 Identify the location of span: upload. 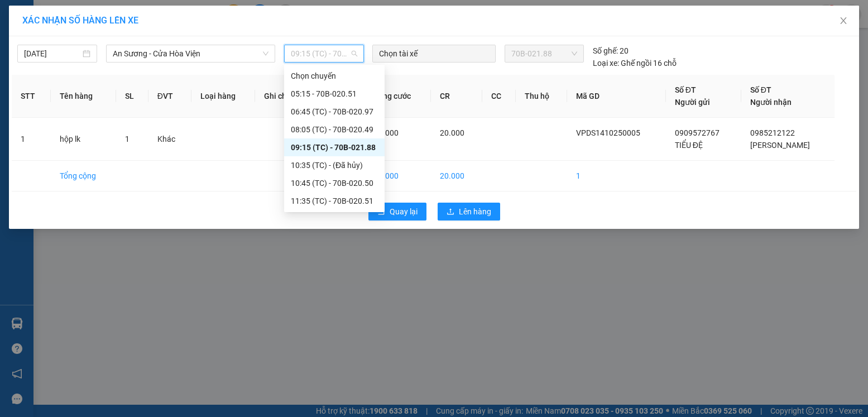
(451, 212).